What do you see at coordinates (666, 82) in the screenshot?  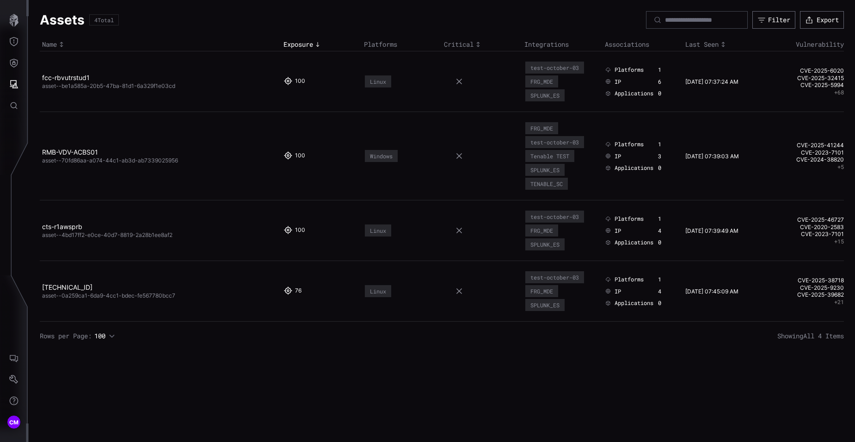 I see `div: 6` at bounding box center [666, 82].